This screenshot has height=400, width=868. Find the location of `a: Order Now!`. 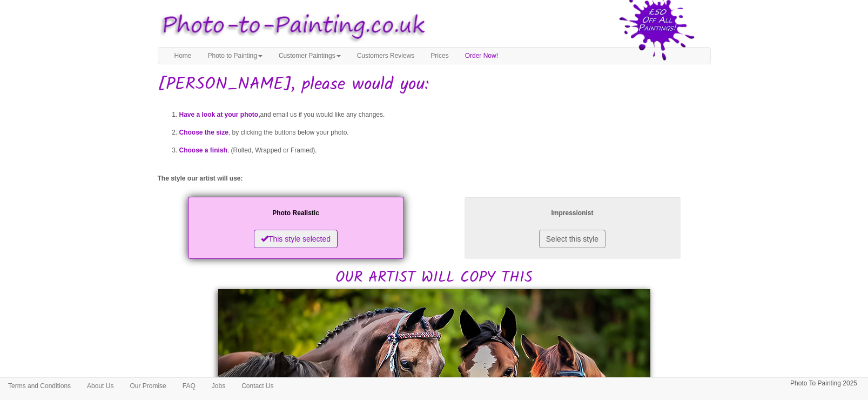

a: Order Now! is located at coordinates (482, 56).